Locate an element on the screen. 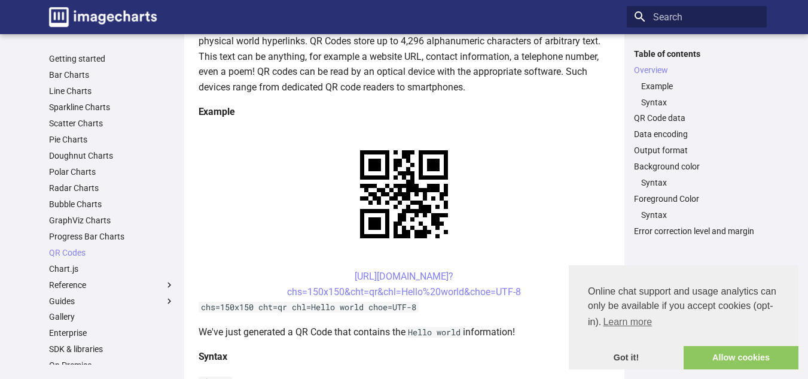 The width and height of the screenshot is (808, 379). a: Sparkline Charts is located at coordinates (112, 107).